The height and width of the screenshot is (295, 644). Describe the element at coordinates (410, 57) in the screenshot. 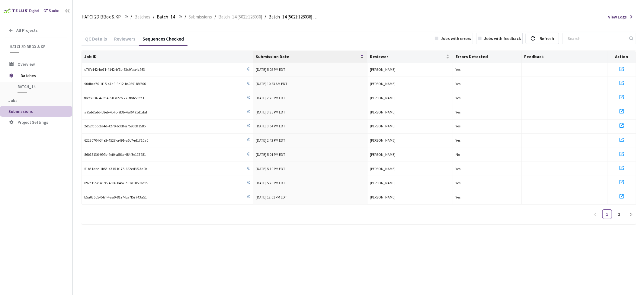

I see `th: Reviewer` at that location.